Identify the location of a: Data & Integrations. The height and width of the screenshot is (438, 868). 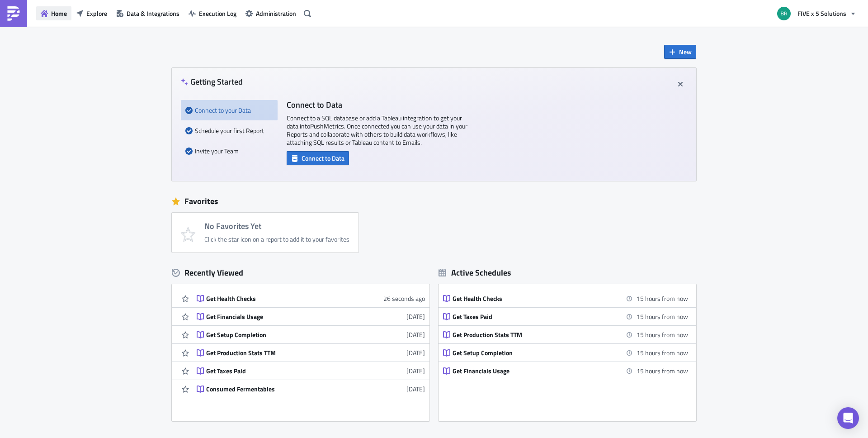
(148, 13).